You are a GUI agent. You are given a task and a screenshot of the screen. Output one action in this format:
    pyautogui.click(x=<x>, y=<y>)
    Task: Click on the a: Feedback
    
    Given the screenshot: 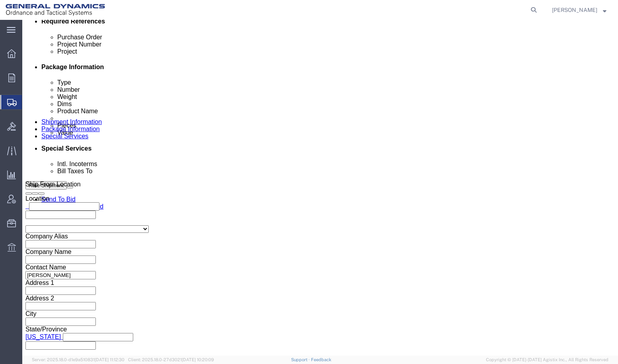 What is the action you would take?
    pyautogui.click(x=321, y=359)
    